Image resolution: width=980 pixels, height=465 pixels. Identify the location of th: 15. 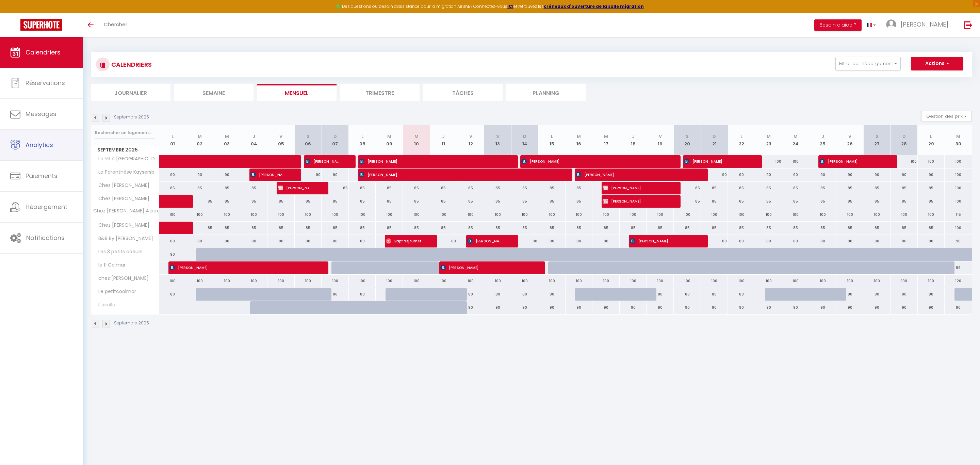
(552, 140).